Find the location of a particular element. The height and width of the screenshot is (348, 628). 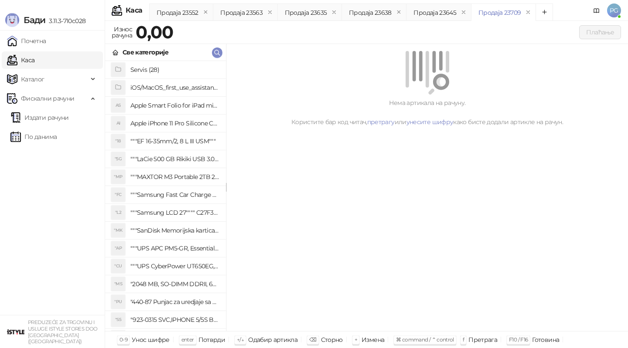

div: AI is located at coordinates (118, 123).